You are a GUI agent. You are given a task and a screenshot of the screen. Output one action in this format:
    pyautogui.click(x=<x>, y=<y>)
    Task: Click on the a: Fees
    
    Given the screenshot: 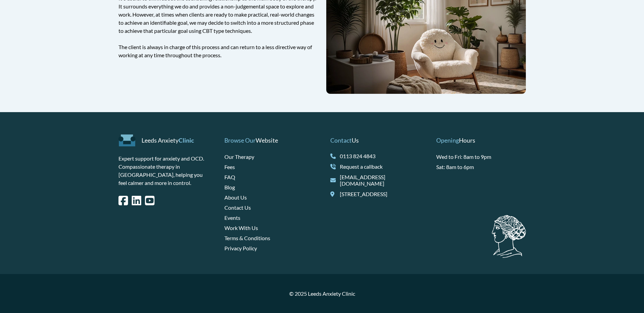 What is the action you would take?
    pyautogui.click(x=229, y=167)
    